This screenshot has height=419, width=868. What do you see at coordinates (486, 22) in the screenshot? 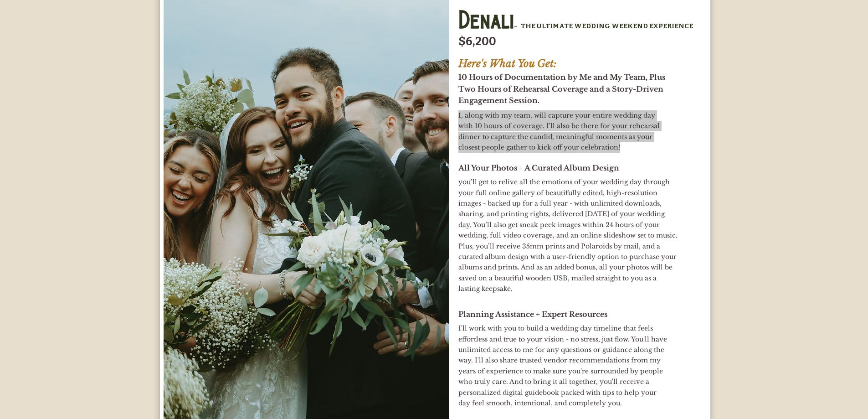
I see `span: Denali` at bounding box center [486, 22].